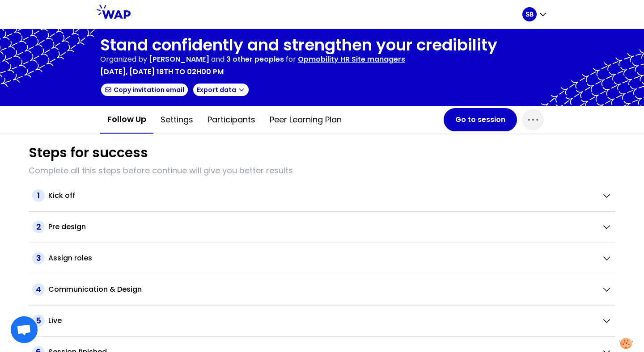 Image resolution: width=644 pixels, height=352 pixels. I want to click on p: Opmobility HR Site managers, so click(351, 59).